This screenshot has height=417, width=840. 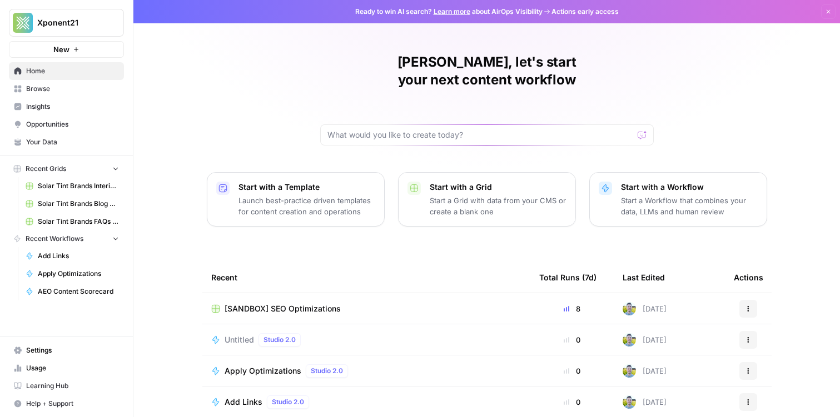 I want to click on span: Opportunities, so click(x=72, y=124).